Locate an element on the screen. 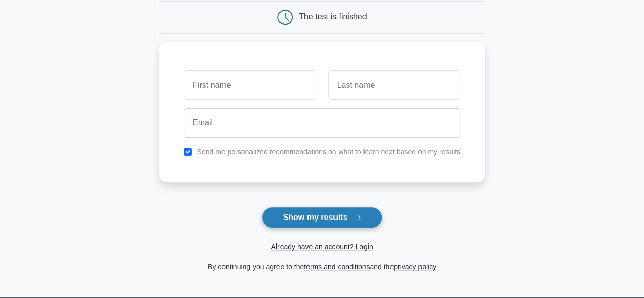 The width and height of the screenshot is (644, 298). div: The test is finished is located at coordinates (333, 16).